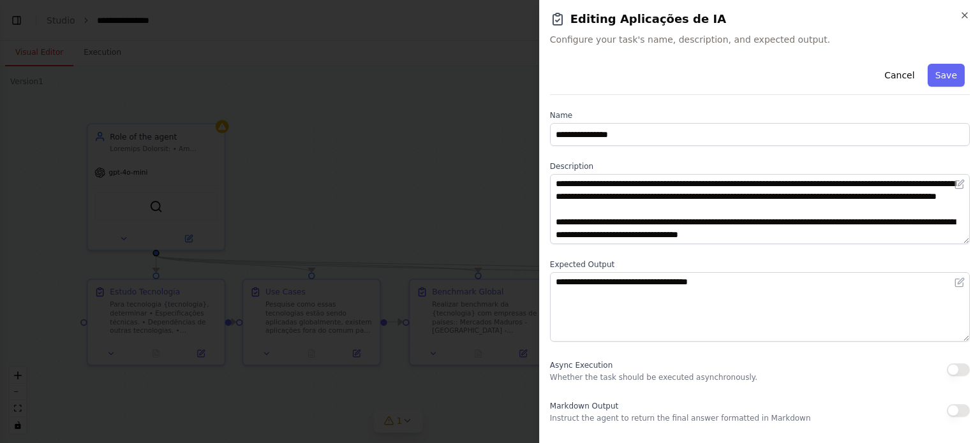 The width and height of the screenshot is (980, 443). What do you see at coordinates (899, 75) in the screenshot?
I see `button: Cancel` at bounding box center [899, 75].